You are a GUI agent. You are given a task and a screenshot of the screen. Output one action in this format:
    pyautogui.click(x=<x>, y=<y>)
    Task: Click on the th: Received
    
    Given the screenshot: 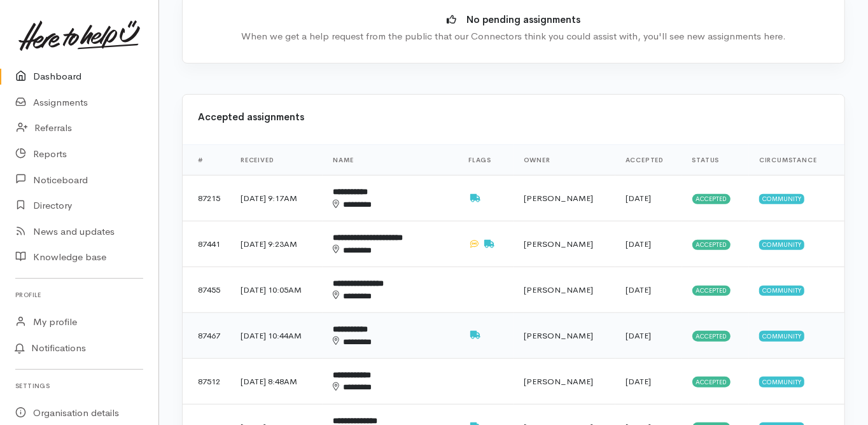 What is the action you would take?
    pyautogui.click(x=277, y=161)
    